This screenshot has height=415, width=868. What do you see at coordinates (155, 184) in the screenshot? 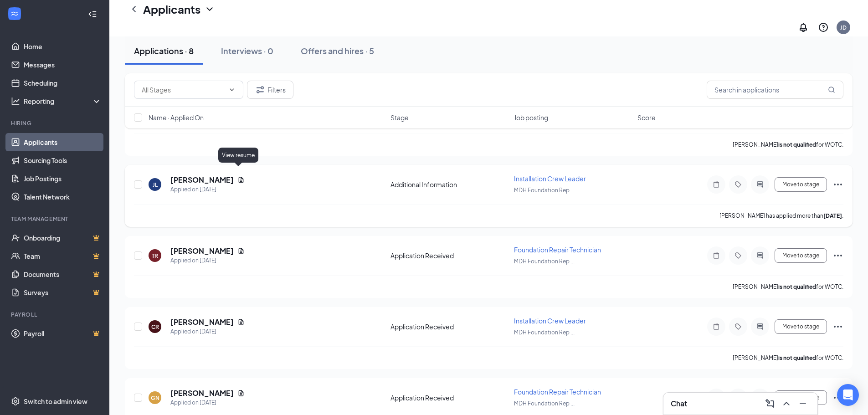
I see `div: JL` at bounding box center [155, 184].